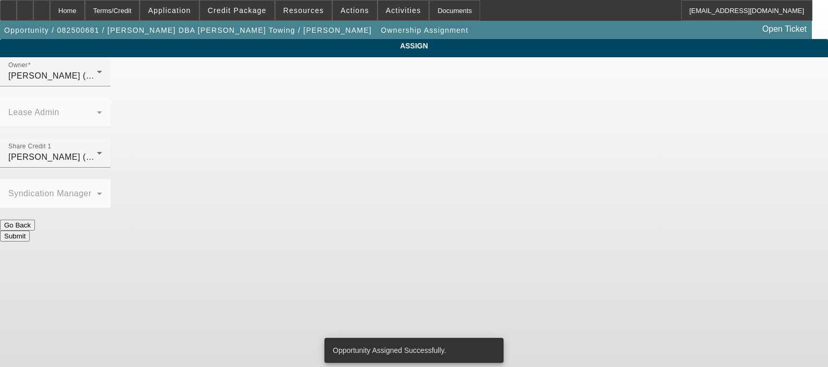 Image resolution: width=828 pixels, height=367 pixels. Describe the element at coordinates (404, 10) in the screenshot. I see `button: Activities` at that location.